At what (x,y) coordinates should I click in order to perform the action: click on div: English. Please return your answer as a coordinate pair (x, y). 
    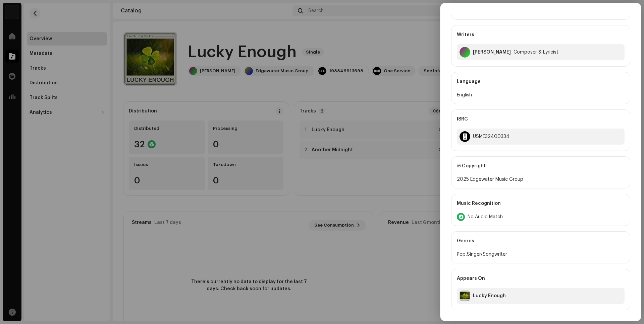
    Looking at the image, I should click on (541, 95).